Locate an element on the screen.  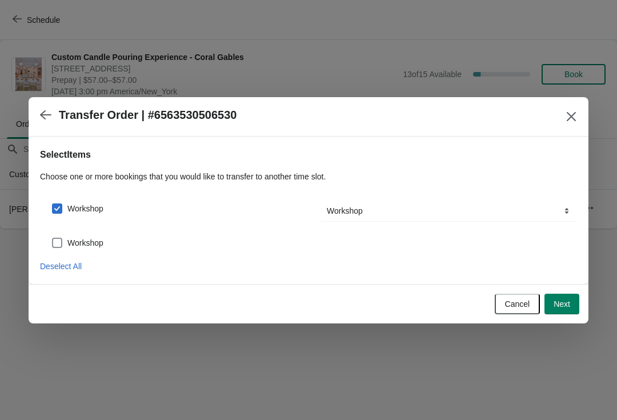
p: Choose one or more bookings that you would like to transfer to another time slot. is located at coordinates (309, 177).